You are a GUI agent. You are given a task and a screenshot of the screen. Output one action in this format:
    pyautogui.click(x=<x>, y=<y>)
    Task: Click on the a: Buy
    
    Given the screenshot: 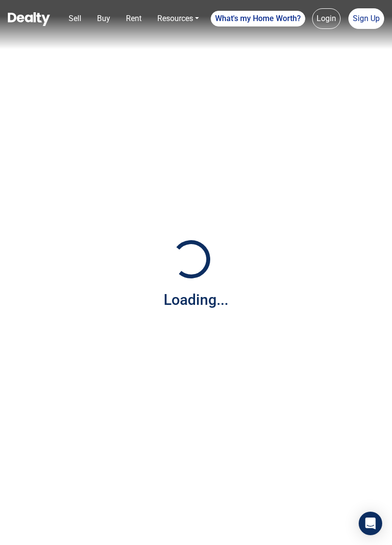 What is the action you would take?
    pyautogui.click(x=103, y=19)
    